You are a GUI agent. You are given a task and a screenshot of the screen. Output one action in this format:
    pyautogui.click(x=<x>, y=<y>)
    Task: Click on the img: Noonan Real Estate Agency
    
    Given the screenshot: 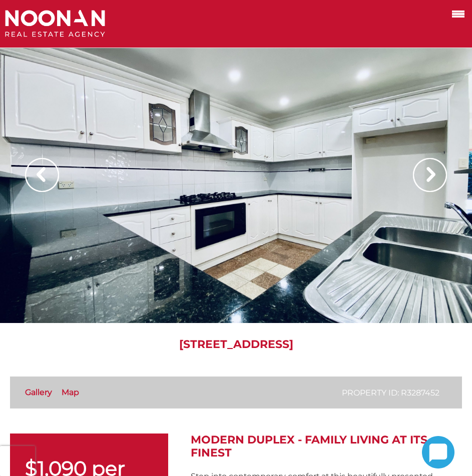 What is the action you would take?
    pyautogui.click(x=55, y=23)
    